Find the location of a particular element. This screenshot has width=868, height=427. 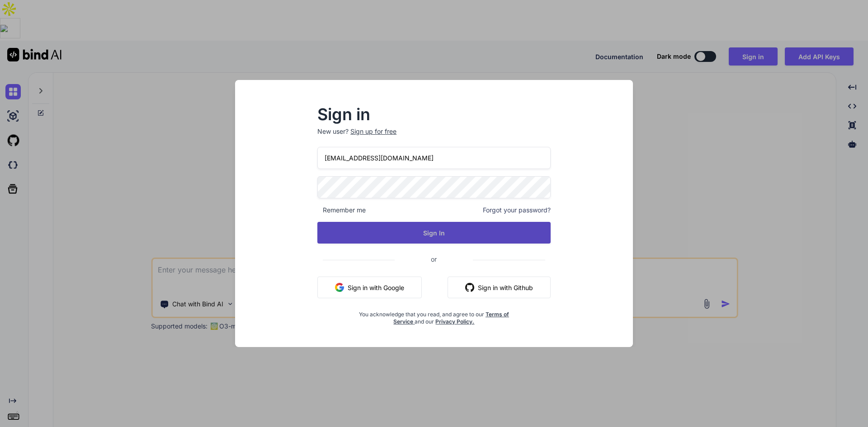

span: Forgot your password? is located at coordinates (516, 210).